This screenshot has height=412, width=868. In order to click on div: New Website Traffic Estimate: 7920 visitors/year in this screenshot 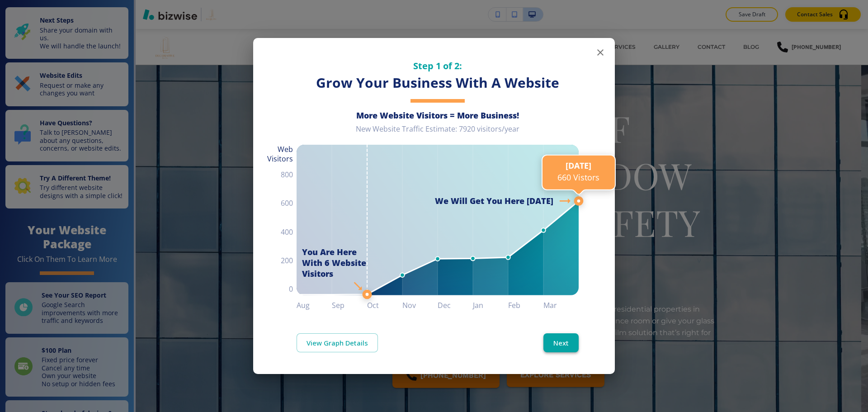, I will do `click(437, 132)`.